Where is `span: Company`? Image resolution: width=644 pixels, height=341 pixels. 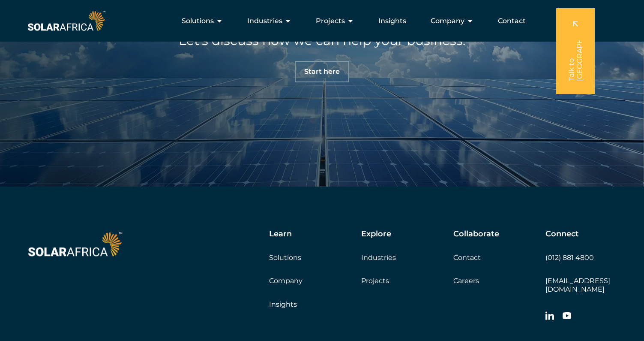 span: Company is located at coordinates (447, 21).